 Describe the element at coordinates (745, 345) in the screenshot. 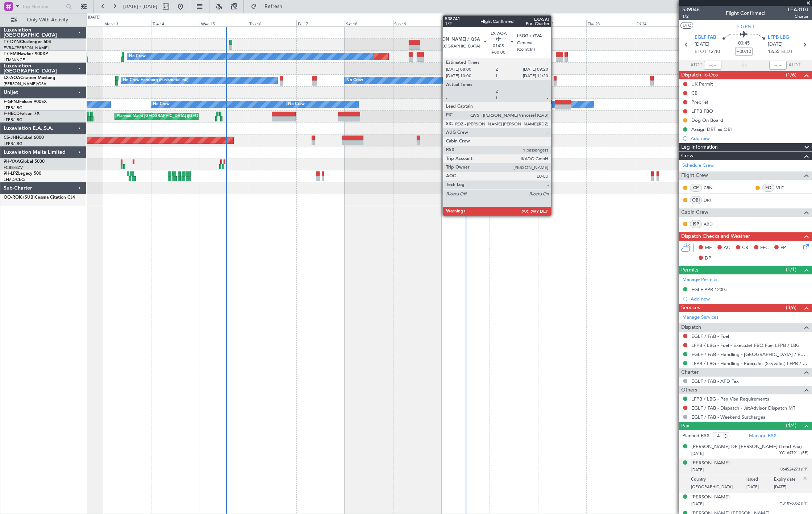

I see `a: LFPB / LBG - Fuel - ExecuJet FBO Fuel LFPB / LBG` at that location.